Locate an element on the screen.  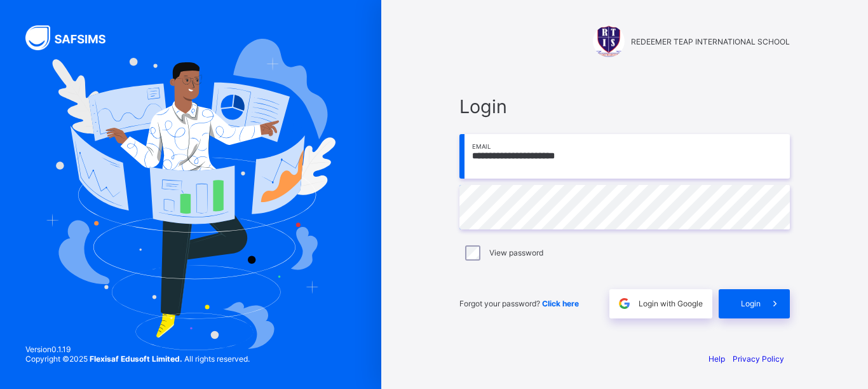
img: SAFSIMS Logo is located at coordinates (73, 37).